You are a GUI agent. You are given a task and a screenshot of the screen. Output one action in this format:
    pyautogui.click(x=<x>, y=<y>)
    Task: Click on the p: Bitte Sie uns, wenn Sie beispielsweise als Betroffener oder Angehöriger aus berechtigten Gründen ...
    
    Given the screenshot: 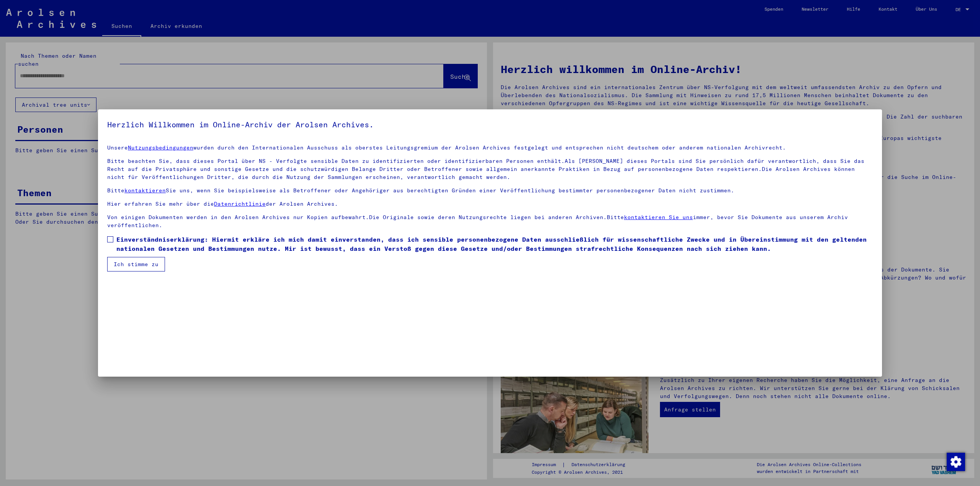 What is the action you would take?
    pyautogui.click(x=490, y=191)
    